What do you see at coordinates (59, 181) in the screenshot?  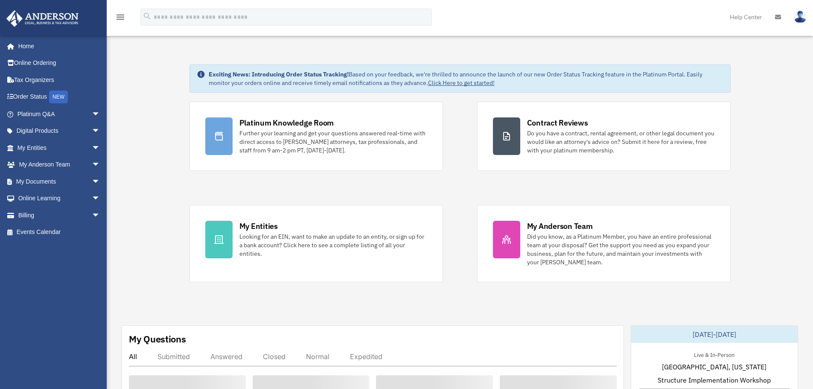 I see `a: My Documentsarrow_drop_down` at bounding box center [59, 181].